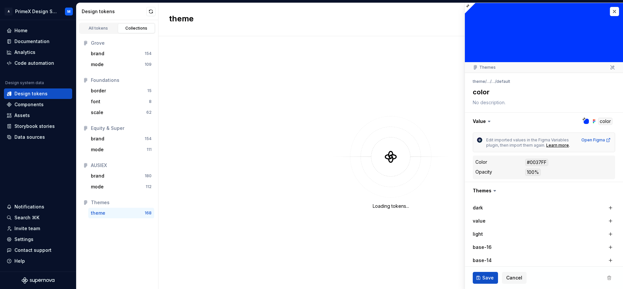  I want to click on a: Components, so click(38, 104).